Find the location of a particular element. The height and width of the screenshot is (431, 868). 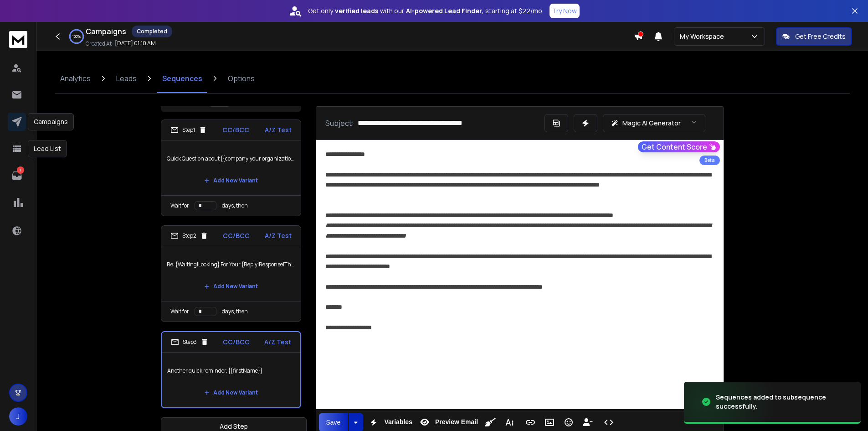

p: Quick Question about {{company:your organization}}’s 2025 Plans is located at coordinates (231, 159).